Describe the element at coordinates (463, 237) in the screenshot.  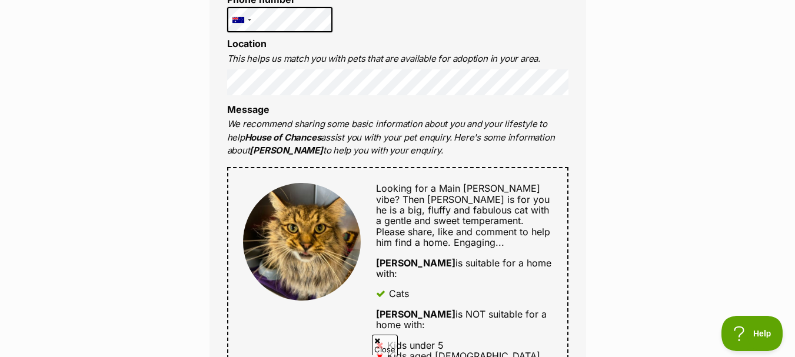
I see `span: Please share, like and comment to help him find a home. Engaging...` at that location.